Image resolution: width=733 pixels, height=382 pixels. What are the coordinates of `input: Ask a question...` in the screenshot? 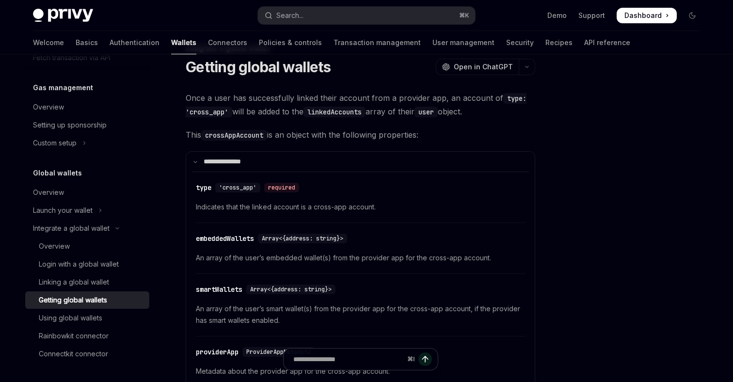 It's located at (348, 359).